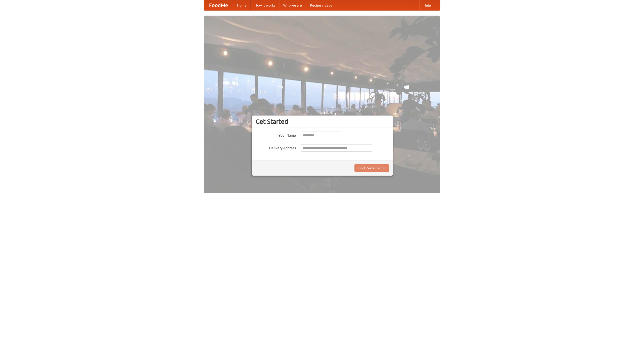 The height and width of the screenshot is (356, 644). Describe the element at coordinates (321, 5) in the screenshot. I see `a: Recipe videos` at that location.